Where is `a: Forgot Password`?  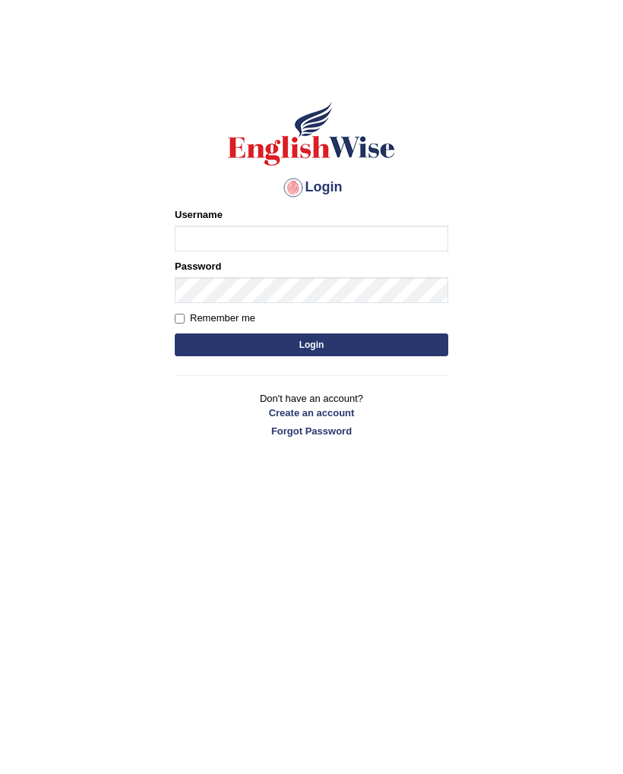
a: Forgot Password is located at coordinates (312, 431).